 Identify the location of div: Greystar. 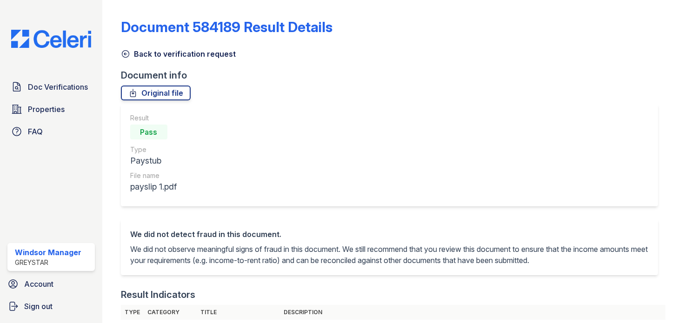
(48, 263).